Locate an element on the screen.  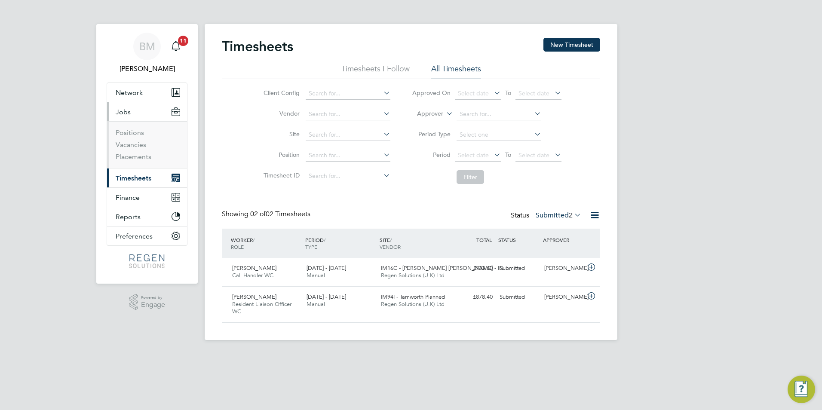
input: Select one is located at coordinates (499, 135).